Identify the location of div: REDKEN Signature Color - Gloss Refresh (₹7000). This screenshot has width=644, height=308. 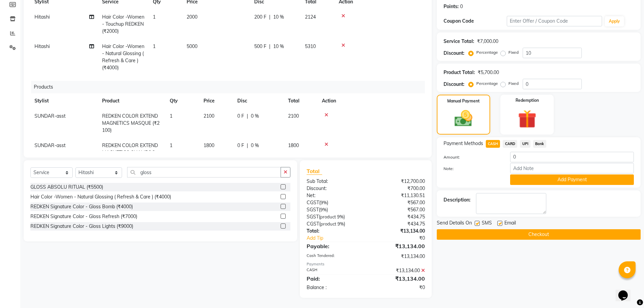
(84, 216).